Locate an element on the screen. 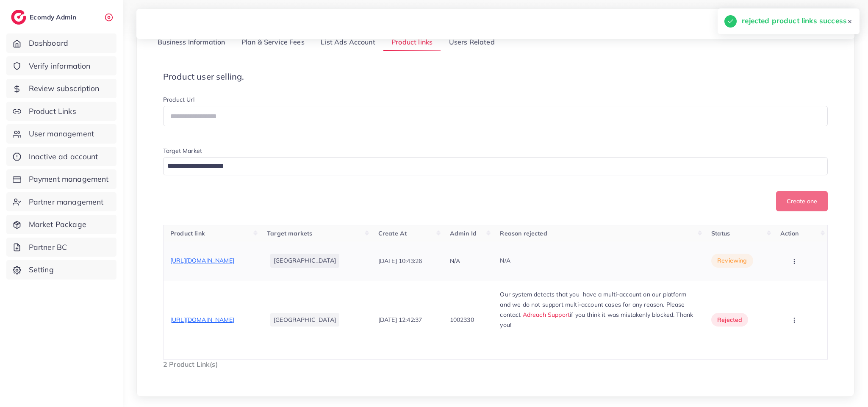  span: Create At is located at coordinates (392, 233).